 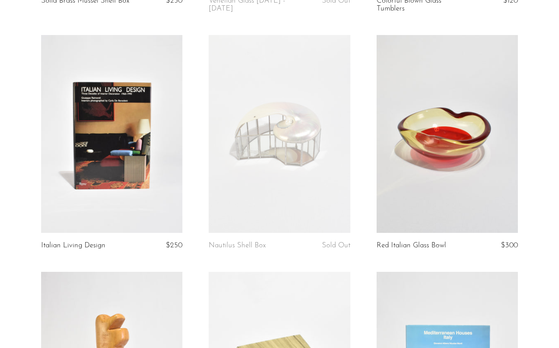 What do you see at coordinates (73, 245) in the screenshot?
I see `a: Italian Living Design` at bounding box center [73, 245].